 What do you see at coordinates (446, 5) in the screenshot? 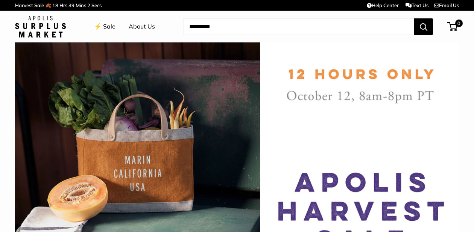
I see `a: Email Us` at bounding box center [446, 5].